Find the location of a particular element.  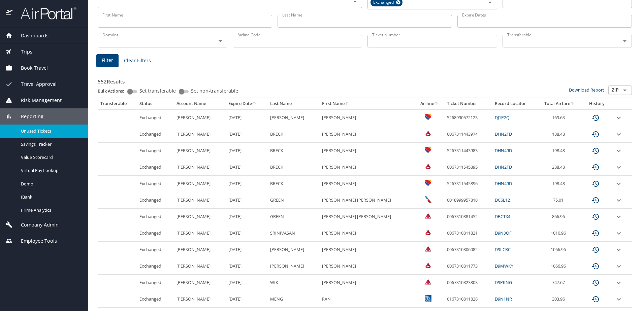

td: 75.01 is located at coordinates (560, 200).